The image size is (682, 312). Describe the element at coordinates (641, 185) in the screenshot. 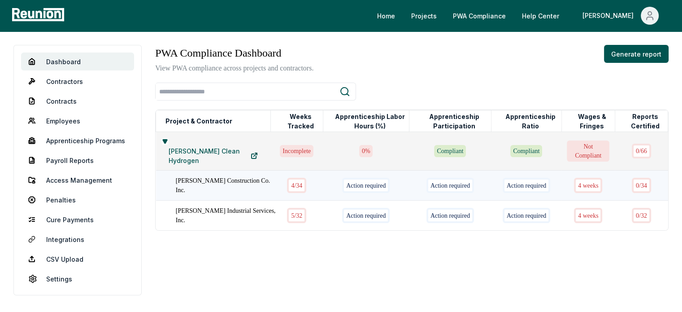

I see `div: 0 / 34` at that location.